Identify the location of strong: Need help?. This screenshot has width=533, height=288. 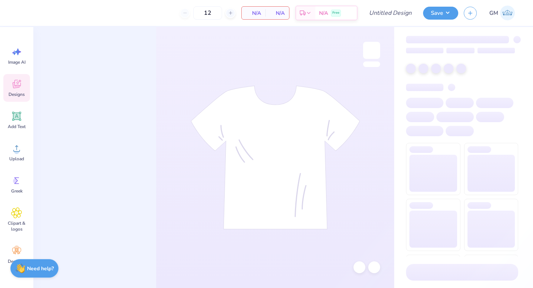
(40, 268).